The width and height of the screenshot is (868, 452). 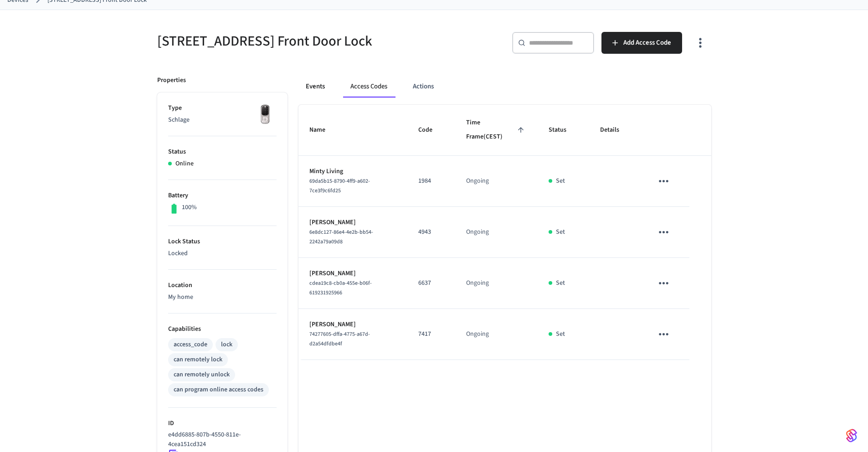 What do you see at coordinates (202, 374) in the screenshot?
I see `div: can remotely unlock` at bounding box center [202, 374].